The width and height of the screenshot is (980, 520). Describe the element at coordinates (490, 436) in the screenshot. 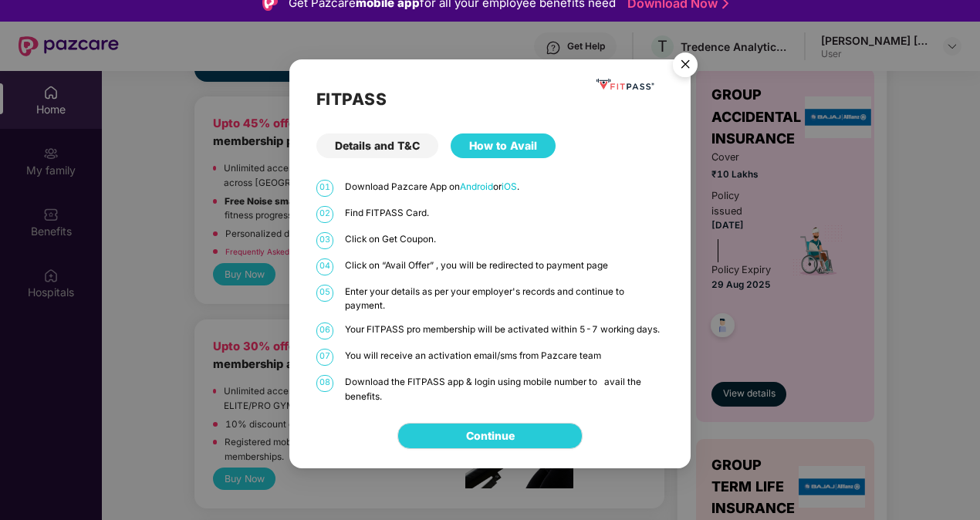

I see `a: Continue` at that location.